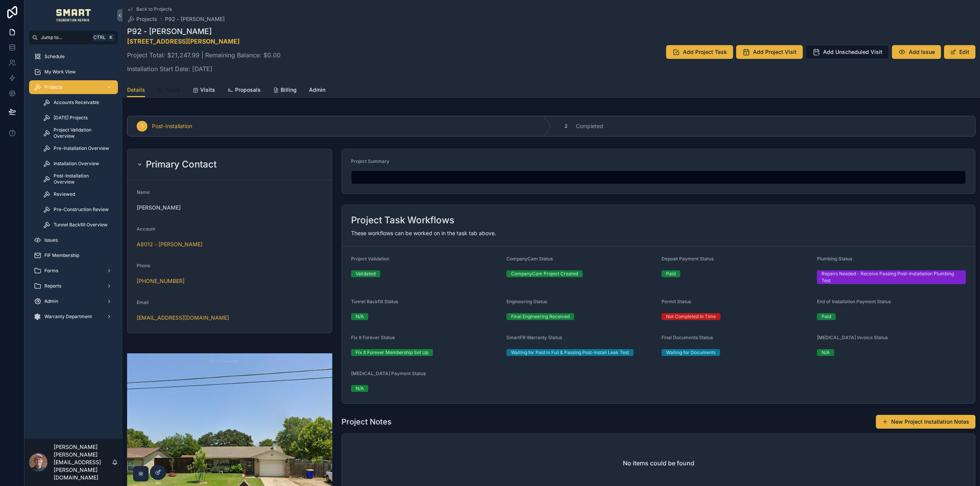 The image size is (980, 486). I want to click on span: Post-Installation Overview, so click(82, 179).